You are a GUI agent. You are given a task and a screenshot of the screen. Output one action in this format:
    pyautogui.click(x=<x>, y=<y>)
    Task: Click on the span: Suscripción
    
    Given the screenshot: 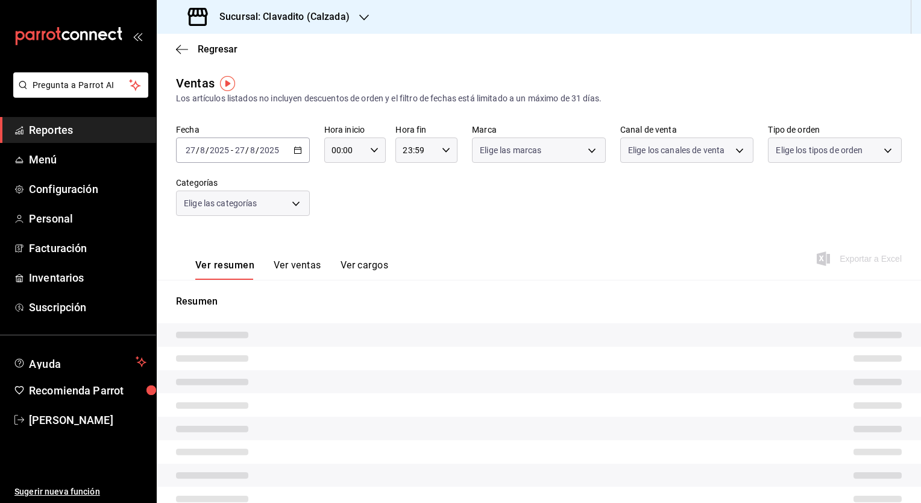 What is the action you would take?
    pyautogui.click(x=87, y=307)
    